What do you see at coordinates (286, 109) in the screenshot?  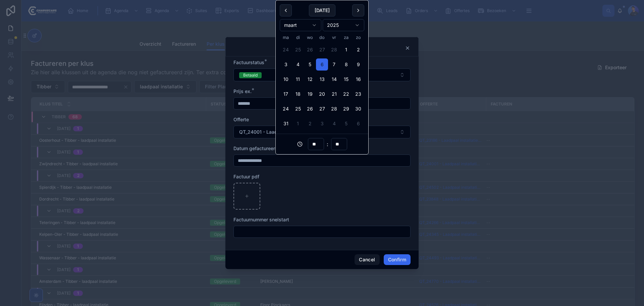 I see `button: maandag 24 maart 2025` at bounding box center [286, 109].